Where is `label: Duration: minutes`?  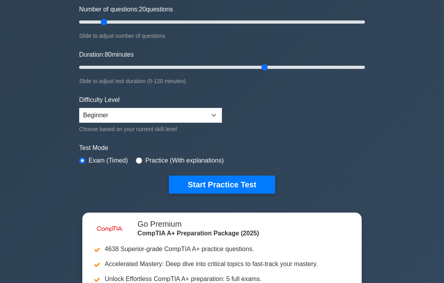
label: Duration: minutes is located at coordinates (106, 55).